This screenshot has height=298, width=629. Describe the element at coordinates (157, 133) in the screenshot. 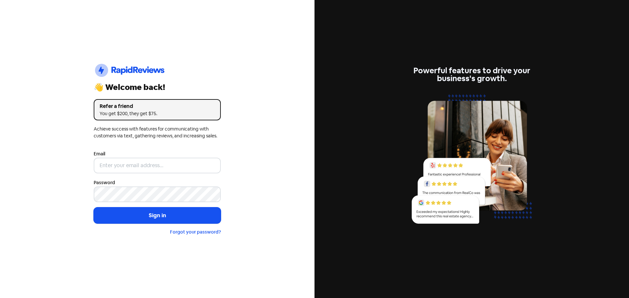

I see `div: Achieve success with features for communicating with customers via text, gathering reviews, and i...` at that location.